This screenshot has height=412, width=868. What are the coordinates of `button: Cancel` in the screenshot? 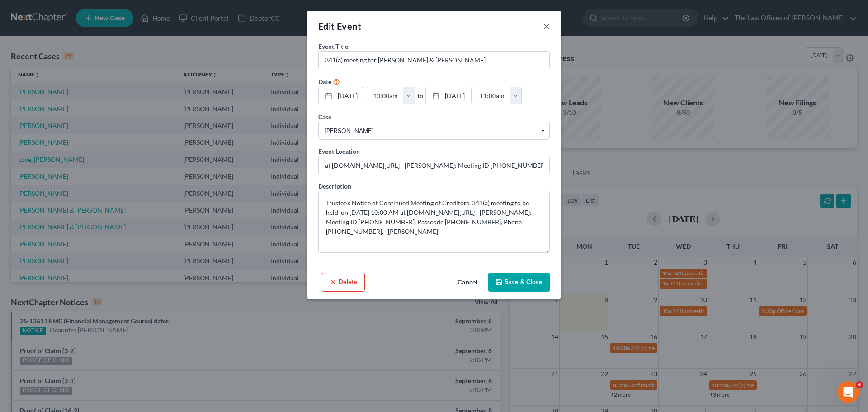 It's located at (468, 283).